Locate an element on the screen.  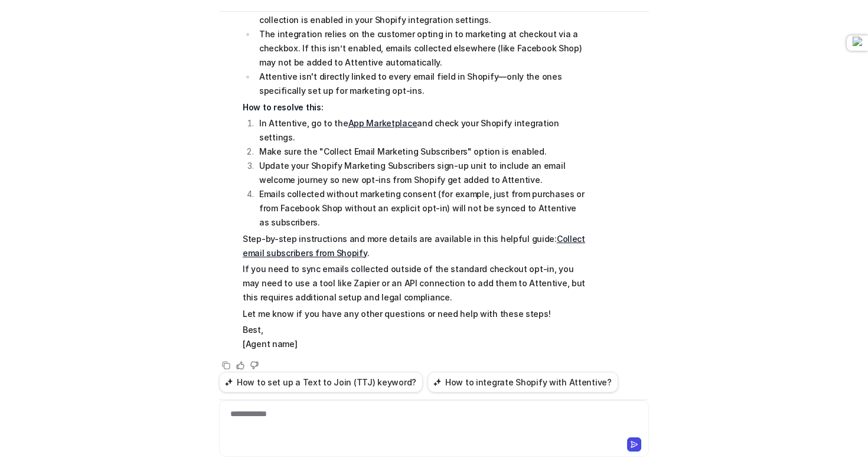
li: Emails collected without marketing consent (for example, just from purchases or from Facebook Sho... is located at coordinates (422, 208).